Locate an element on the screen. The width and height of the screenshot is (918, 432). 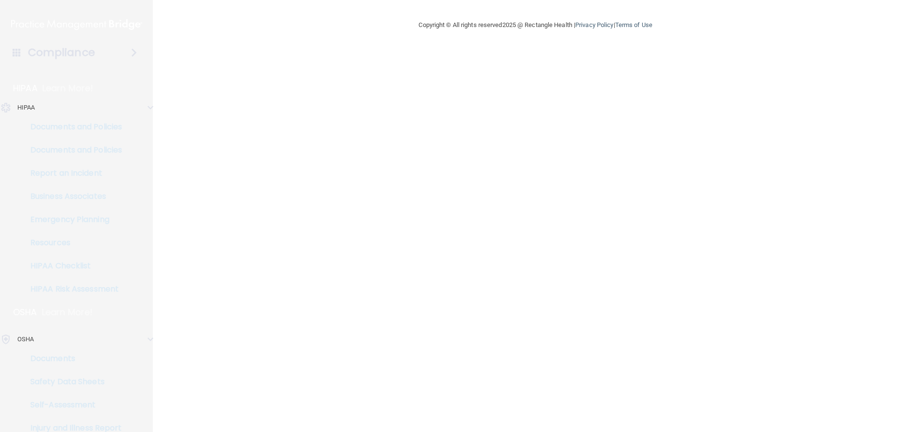
p: Documents is located at coordinates (72, 358).